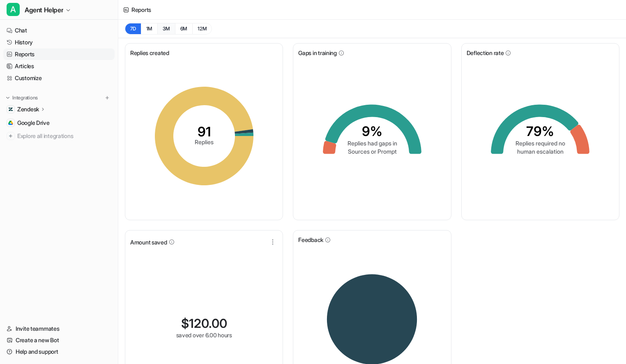 The width and height of the screenshot is (626, 364). Describe the element at coordinates (317, 53) in the screenshot. I see `span: Gaps in training` at that location.